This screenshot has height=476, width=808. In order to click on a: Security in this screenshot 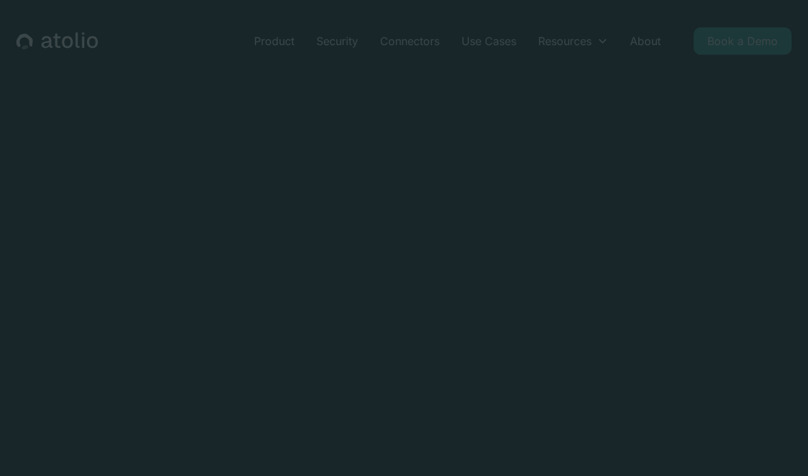, I will do `click(337, 41)`.